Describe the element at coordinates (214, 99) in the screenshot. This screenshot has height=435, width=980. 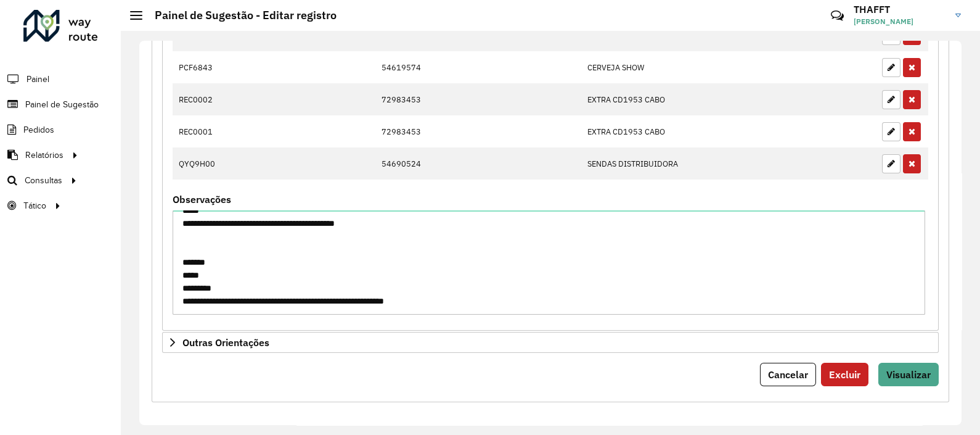
I see `td: REC0002` at that location.